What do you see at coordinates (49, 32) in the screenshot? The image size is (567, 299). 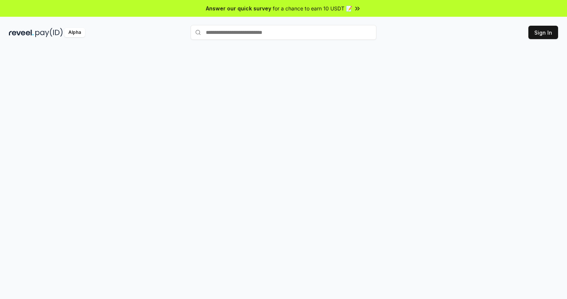 I see `img: pay_id` at bounding box center [49, 32].